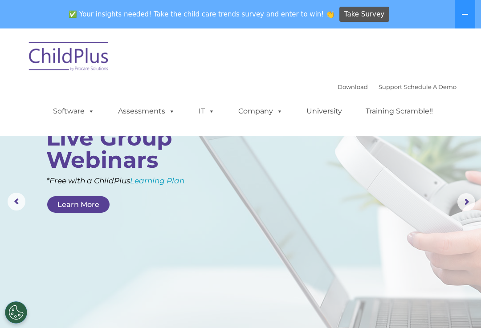  I want to click on a: Schedule A Demo, so click(430, 87).